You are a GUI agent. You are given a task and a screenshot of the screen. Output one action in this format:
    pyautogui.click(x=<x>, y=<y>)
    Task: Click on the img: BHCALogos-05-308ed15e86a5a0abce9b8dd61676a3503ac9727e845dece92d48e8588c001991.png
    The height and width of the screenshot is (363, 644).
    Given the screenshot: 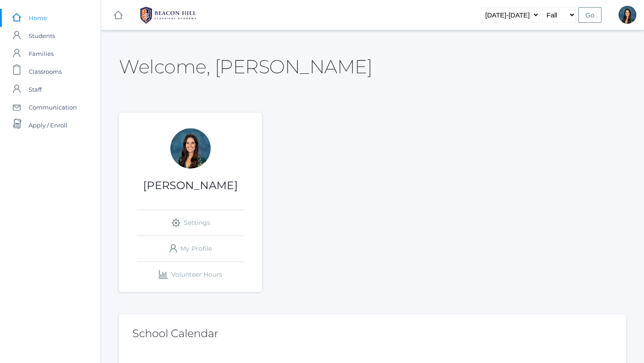 What is the action you would take?
    pyautogui.click(x=168, y=15)
    